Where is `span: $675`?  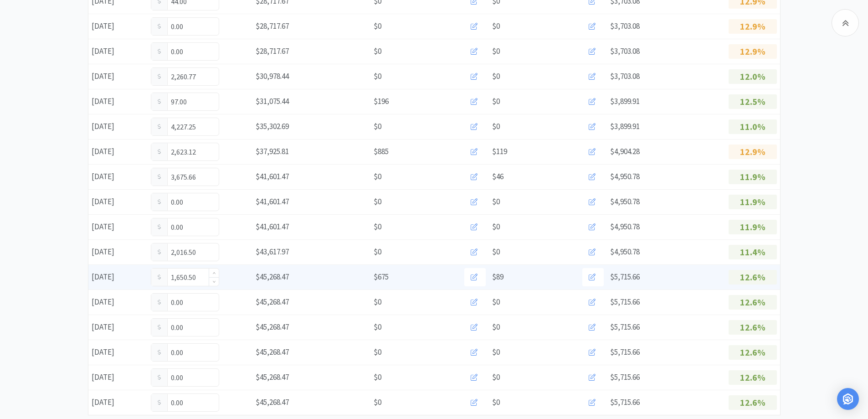
span: $675 is located at coordinates (381, 277).